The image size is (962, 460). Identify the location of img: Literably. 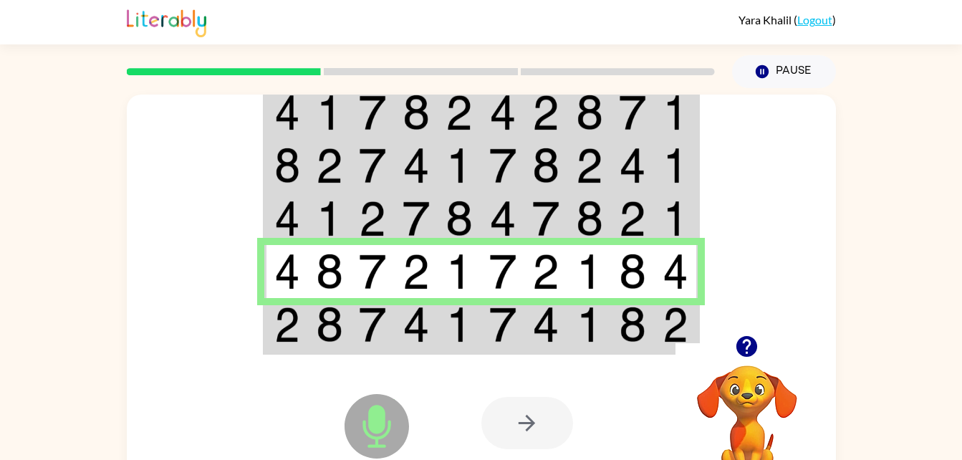
(166, 21).